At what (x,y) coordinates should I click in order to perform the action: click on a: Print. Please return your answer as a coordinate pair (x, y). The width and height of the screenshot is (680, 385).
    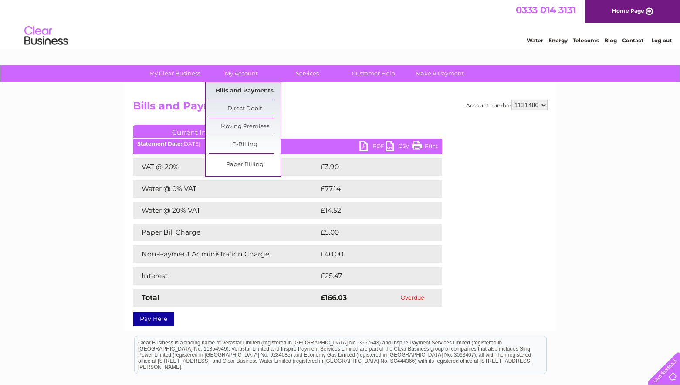
    Looking at the image, I should click on (425, 147).